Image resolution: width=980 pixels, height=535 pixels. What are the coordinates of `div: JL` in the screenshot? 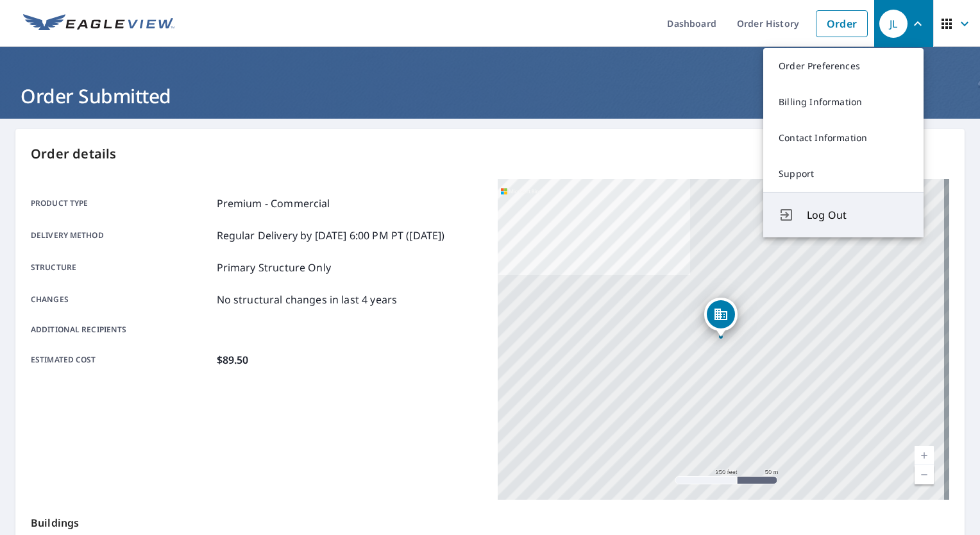 It's located at (894, 24).